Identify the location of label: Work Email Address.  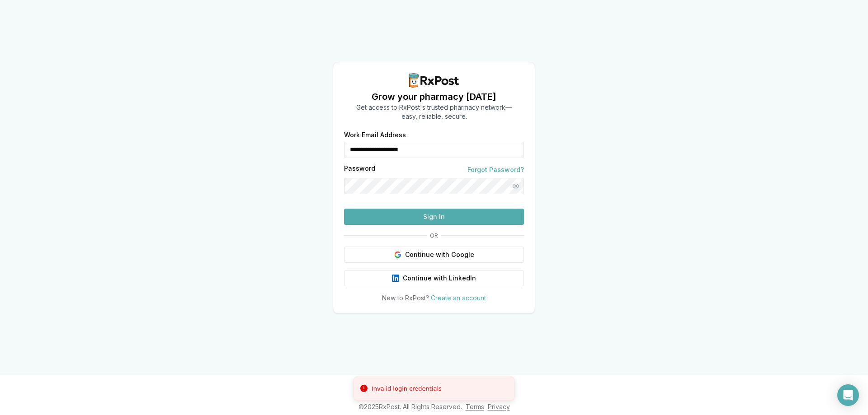
(434, 135).